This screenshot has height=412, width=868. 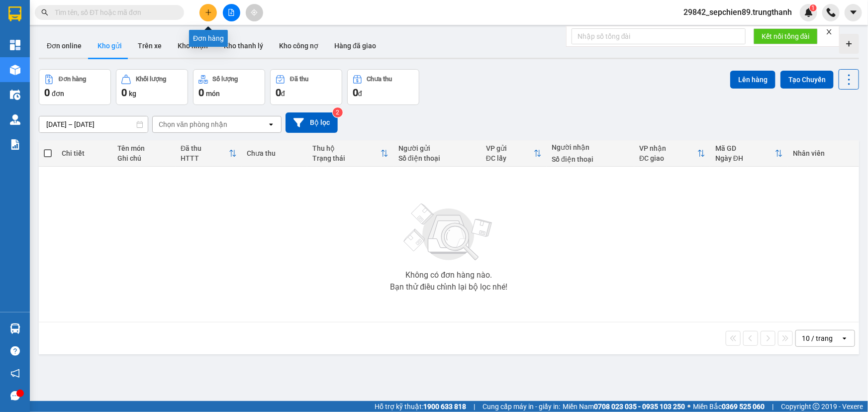 What do you see at coordinates (521, 406) in the screenshot?
I see `span: Cung cấp máy in - giấy in:` at bounding box center [521, 406].